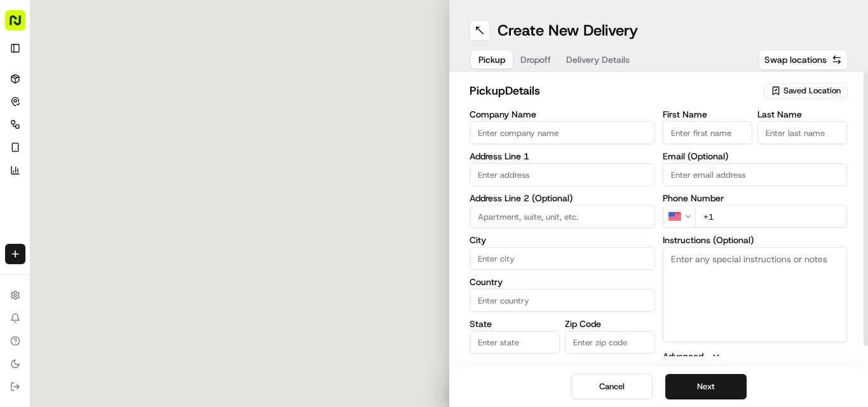 This screenshot has width=868, height=407. What do you see at coordinates (515, 324) in the screenshot?
I see `label: State` at bounding box center [515, 324].